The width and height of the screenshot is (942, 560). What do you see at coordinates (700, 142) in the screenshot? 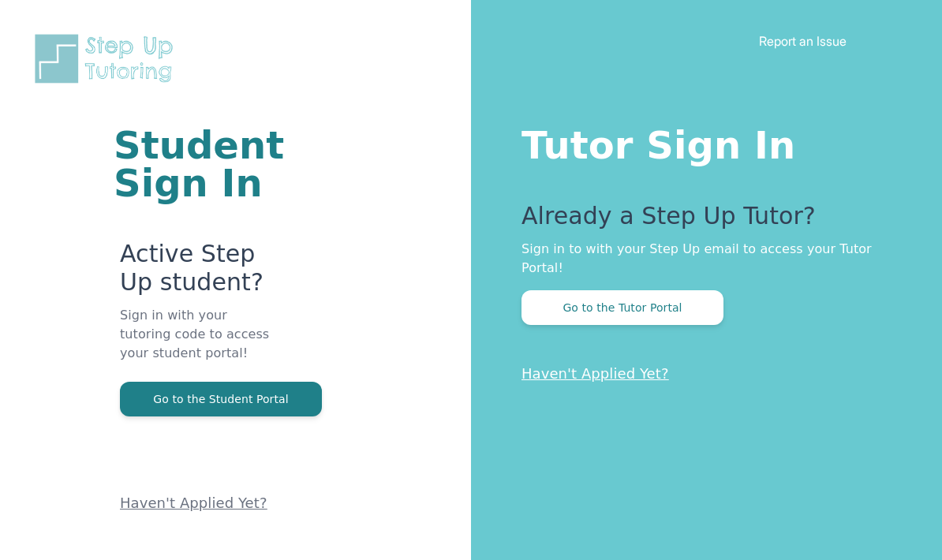
I see `h1: Tutor Sign In` at bounding box center [700, 142].